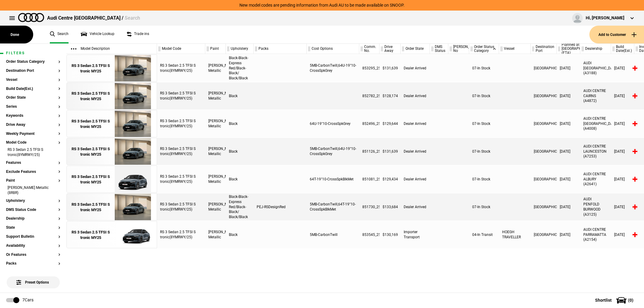 This screenshot has height=308, width=644. What do you see at coordinates (33, 248) in the screenshot?
I see `section: Availability` at bounding box center [33, 248].